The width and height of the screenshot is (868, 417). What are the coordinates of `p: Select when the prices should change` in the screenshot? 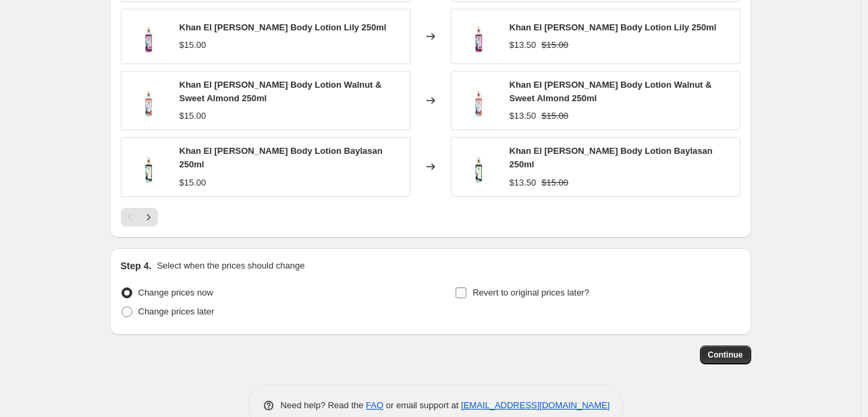 It's located at (230, 266).